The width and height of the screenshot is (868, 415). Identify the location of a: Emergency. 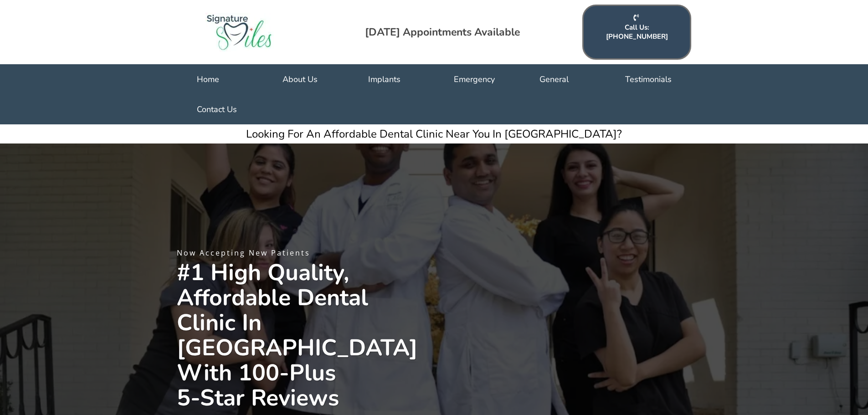
(474, 79).